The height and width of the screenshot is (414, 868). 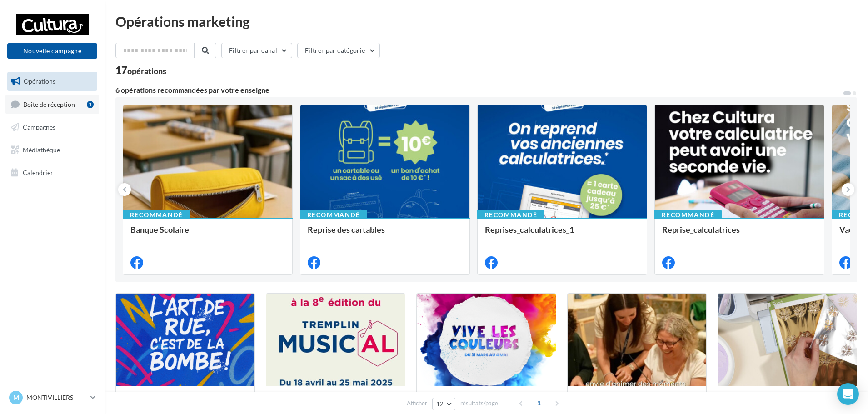 What do you see at coordinates (479, 403) in the screenshot?
I see `span: résultats/page` at bounding box center [479, 403].